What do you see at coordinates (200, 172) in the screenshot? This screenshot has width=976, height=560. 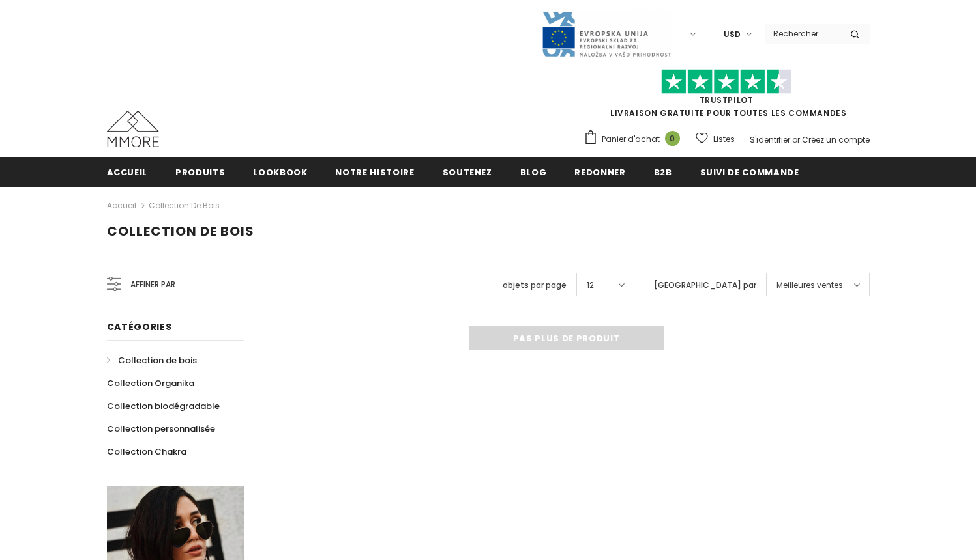 I see `span: Produits` at bounding box center [200, 172].